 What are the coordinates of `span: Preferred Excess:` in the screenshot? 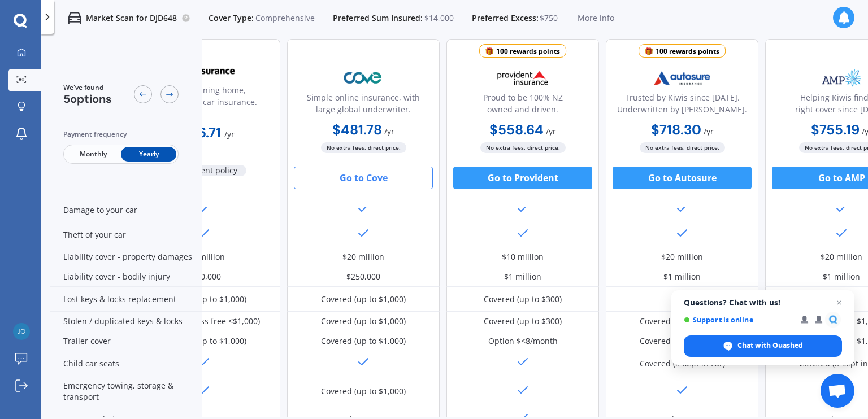 It's located at (505, 18).